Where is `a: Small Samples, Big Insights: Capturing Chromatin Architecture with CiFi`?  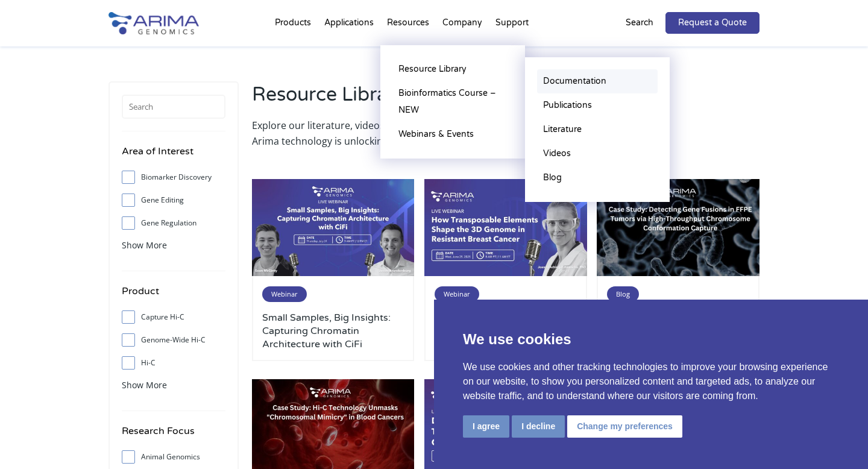
a: Small Samples, Big Insights: Capturing Chromatin Architecture with CiFi is located at coordinates (333, 331).